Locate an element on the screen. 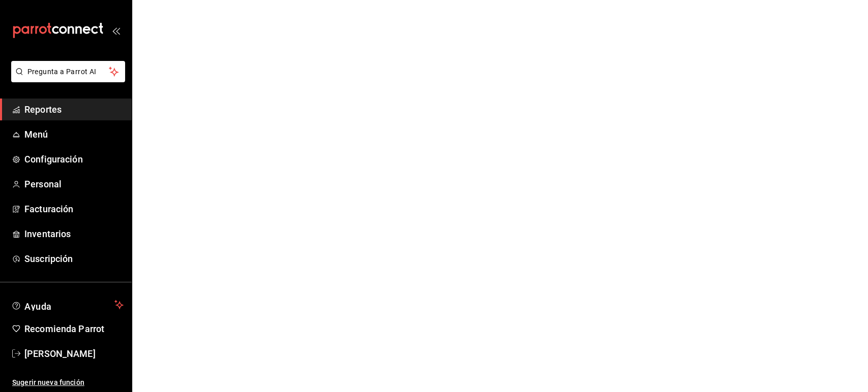 This screenshot has height=392, width=868. span: Facturación is located at coordinates (73, 208).